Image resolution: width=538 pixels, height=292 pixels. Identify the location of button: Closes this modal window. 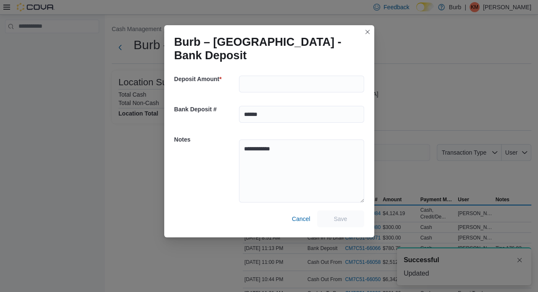
(368, 32).